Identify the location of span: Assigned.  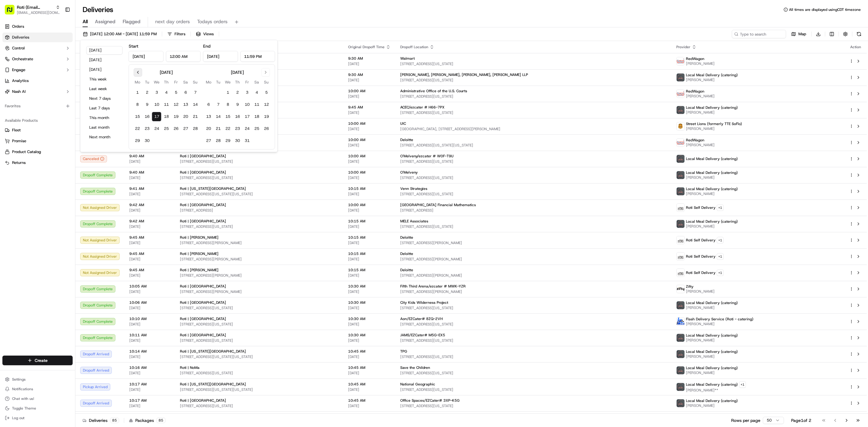
(105, 22).